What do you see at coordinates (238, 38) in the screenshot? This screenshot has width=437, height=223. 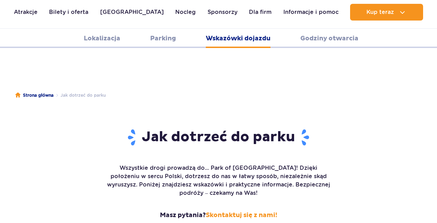 I see `a: Wskazówki dojazdu` at bounding box center [238, 38].